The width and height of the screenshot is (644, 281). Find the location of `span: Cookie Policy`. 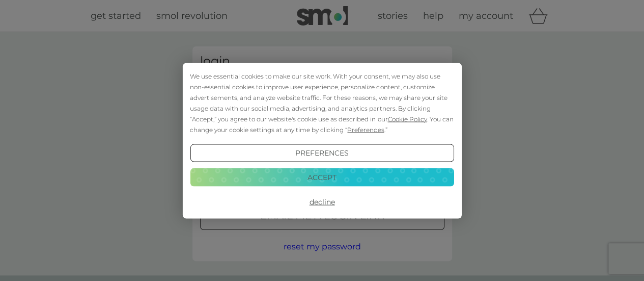

span: Cookie Policy is located at coordinates (407, 119).